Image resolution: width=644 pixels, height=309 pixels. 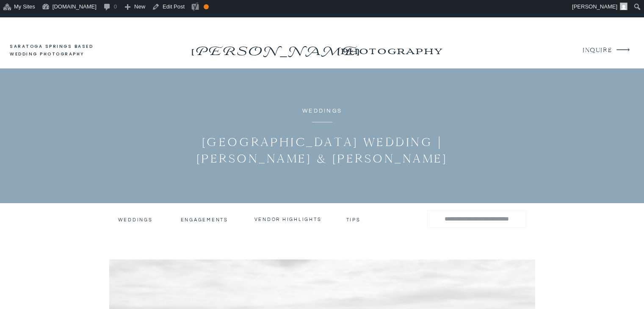 What do you see at coordinates (596, 50) in the screenshot?
I see `a: INQUIRE` at bounding box center [596, 50].